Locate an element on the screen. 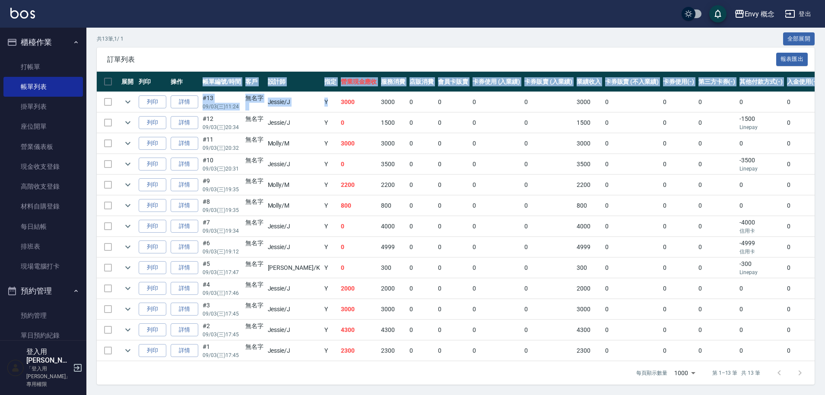 This screenshot has width=825, height=395. th: 業績收入 is located at coordinates (588, 82).